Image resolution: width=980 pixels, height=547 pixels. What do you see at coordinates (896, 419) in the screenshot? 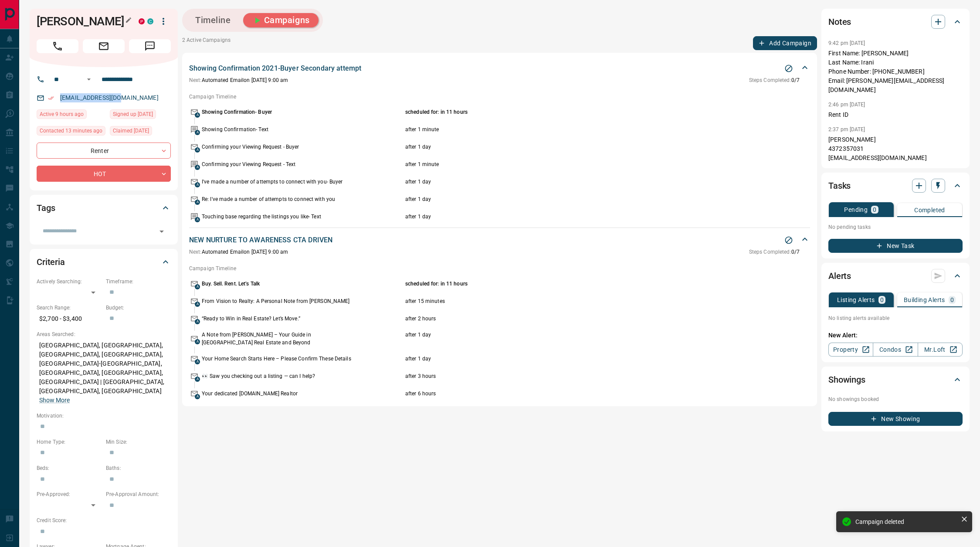
I see `button: New Showing` at bounding box center [896, 419].